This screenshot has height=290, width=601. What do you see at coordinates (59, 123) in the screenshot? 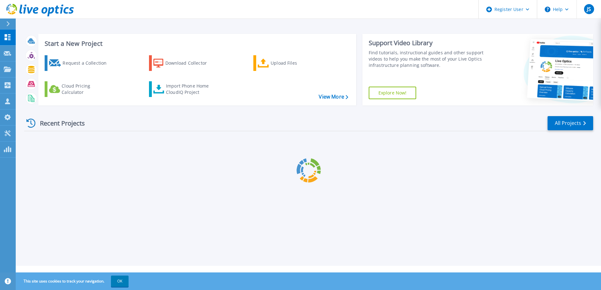
I see `div: Recent Projects` at bounding box center [59, 123].